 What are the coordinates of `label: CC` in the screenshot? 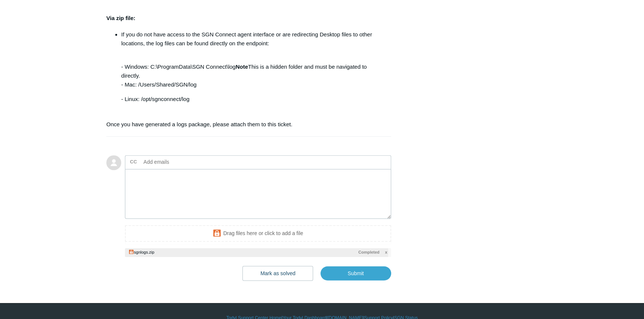 It's located at (133, 162).